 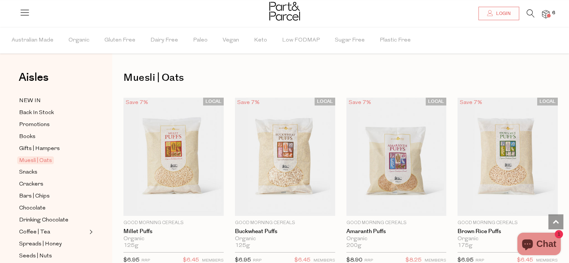 What do you see at coordinates (465, 246) in the screenshot?
I see `span: 175g` at bounding box center [465, 246].